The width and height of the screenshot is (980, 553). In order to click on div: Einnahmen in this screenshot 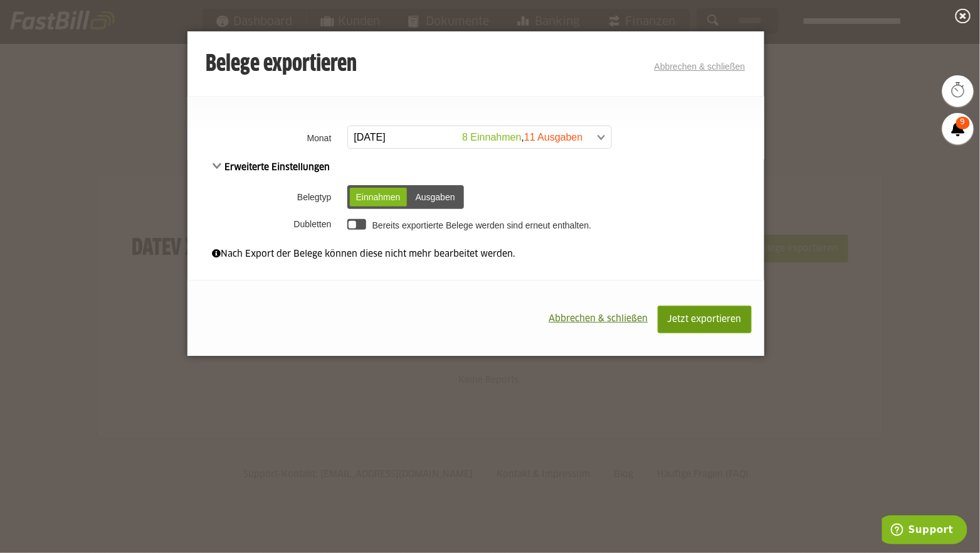, I will do `click(378, 197)`.